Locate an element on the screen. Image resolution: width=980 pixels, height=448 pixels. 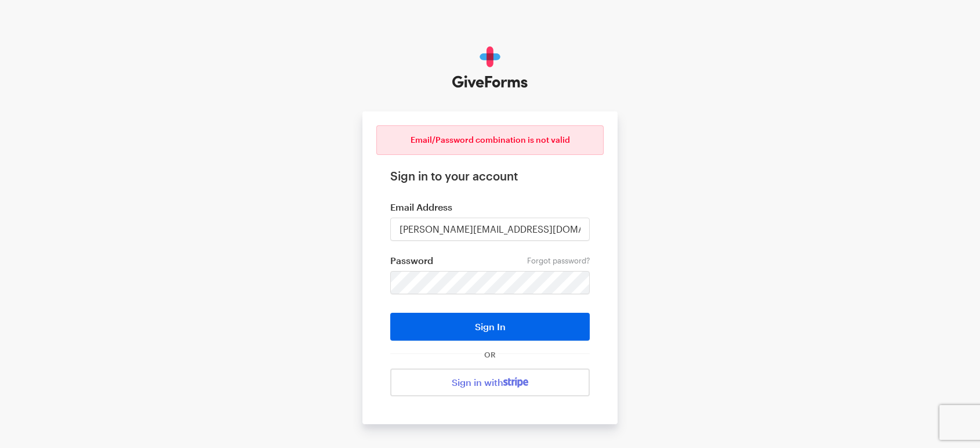
a: Sign in with is located at coordinates (490, 383).